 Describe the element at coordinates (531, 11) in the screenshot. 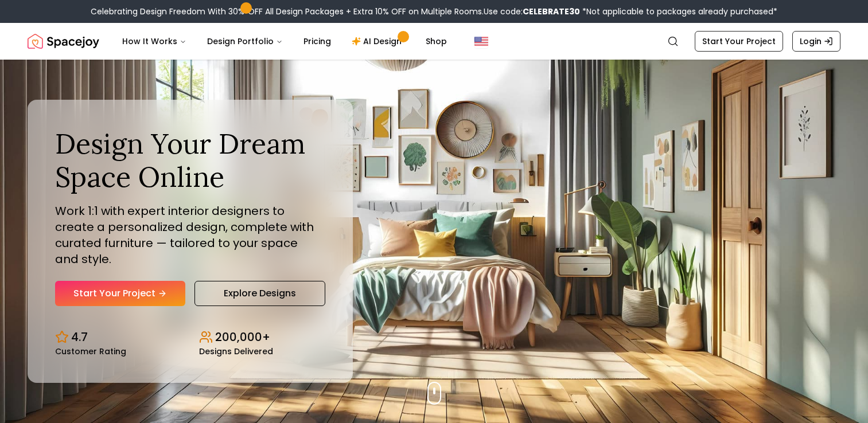

I see `span: Use code:` at that location.